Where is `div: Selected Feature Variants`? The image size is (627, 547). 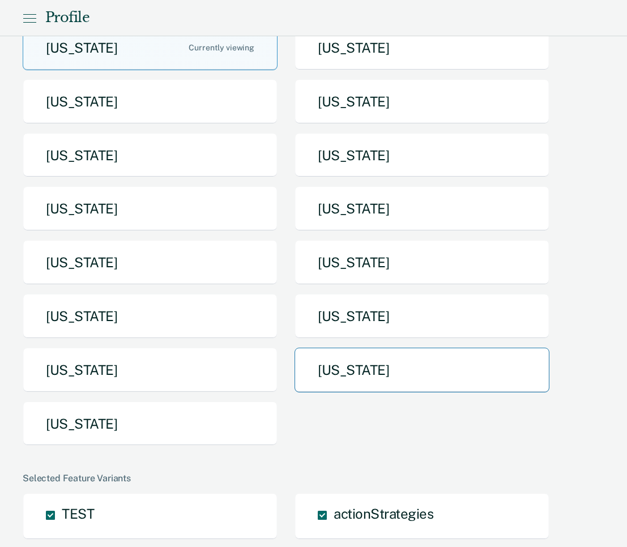 div: Selected Feature Variants is located at coordinates (313, 478).